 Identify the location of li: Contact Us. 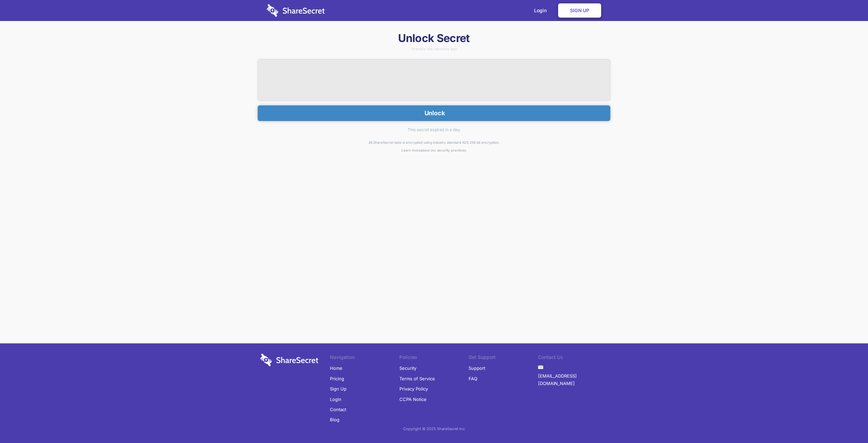
(572, 358).